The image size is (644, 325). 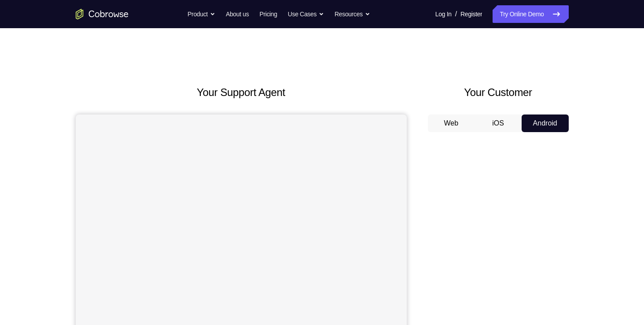 I want to click on a: Go to the home page, so click(x=102, y=14).